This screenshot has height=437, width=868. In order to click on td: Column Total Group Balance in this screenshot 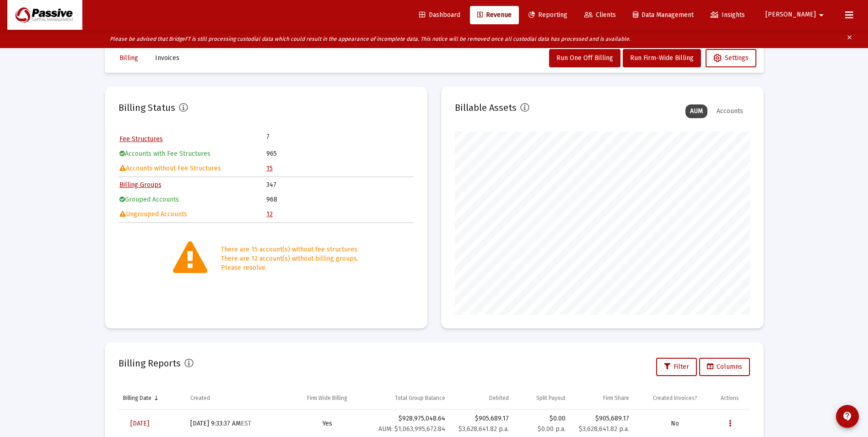, I will do `click(409, 398)`.